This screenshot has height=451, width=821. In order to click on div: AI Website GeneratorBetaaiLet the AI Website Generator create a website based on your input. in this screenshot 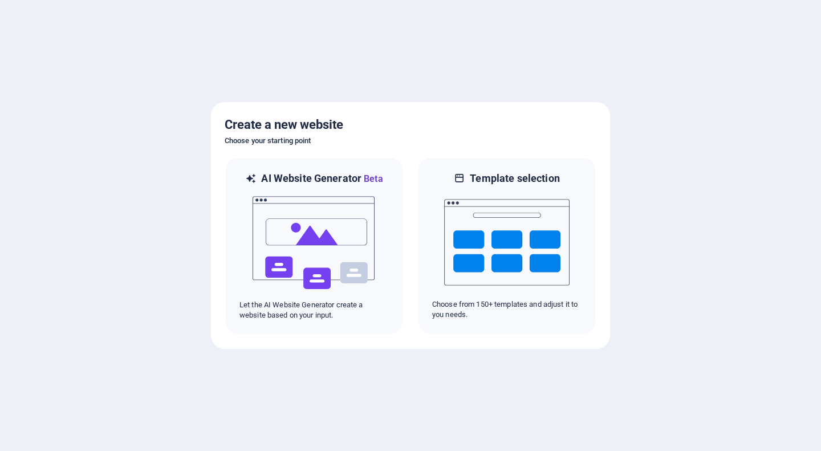, I will do `click(314, 246)`.